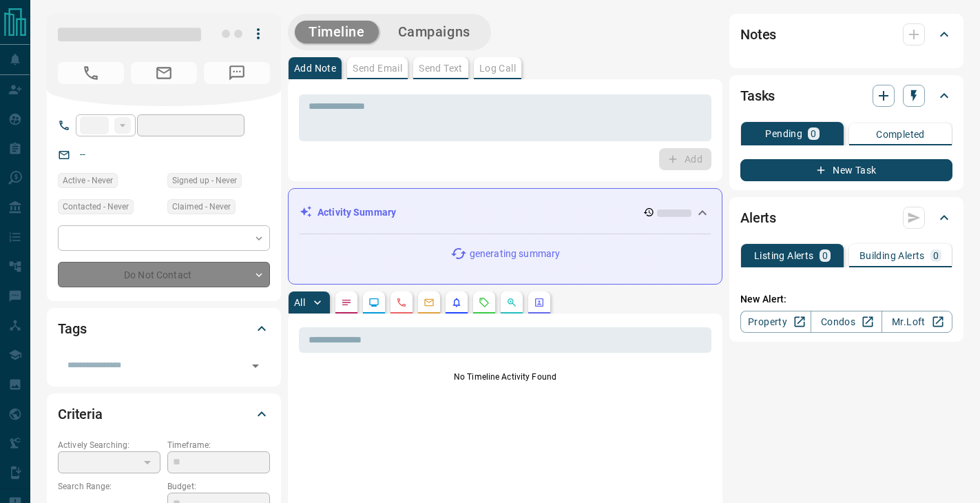  Describe the element at coordinates (164, 414) in the screenshot. I see `div: Criteria` at that location.